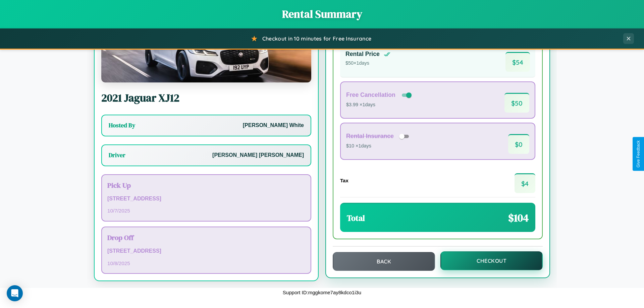 The width and height of the screenshot is (644, 308). What do you see at coordinates (356, 218) in the screenshot?
I see `h3: Total` at bounding box center [356, 218].